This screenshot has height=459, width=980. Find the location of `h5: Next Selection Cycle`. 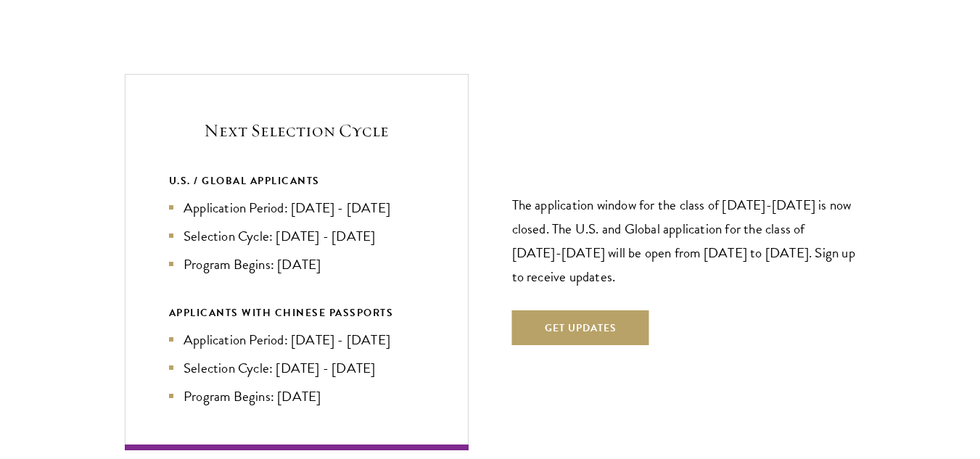

h5: Next Selection Cycle is located at coordinates (297, 131).